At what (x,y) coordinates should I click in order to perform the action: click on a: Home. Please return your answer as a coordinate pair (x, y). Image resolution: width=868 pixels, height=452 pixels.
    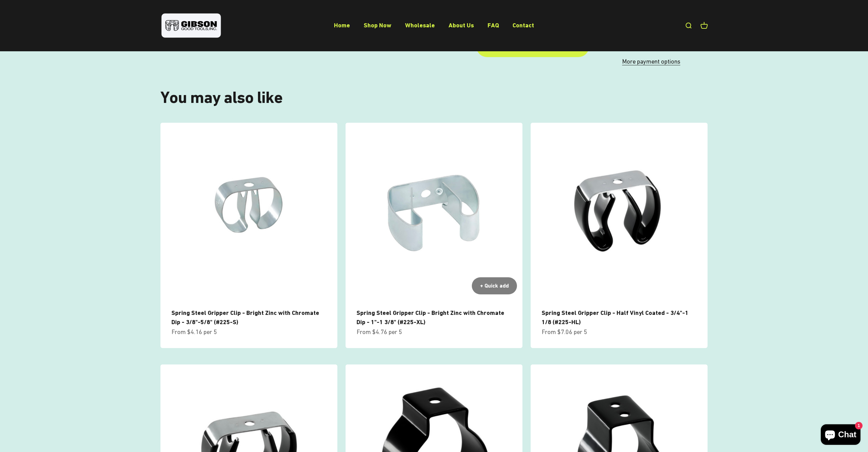
    Looking at the image, I should click on (342, 25).